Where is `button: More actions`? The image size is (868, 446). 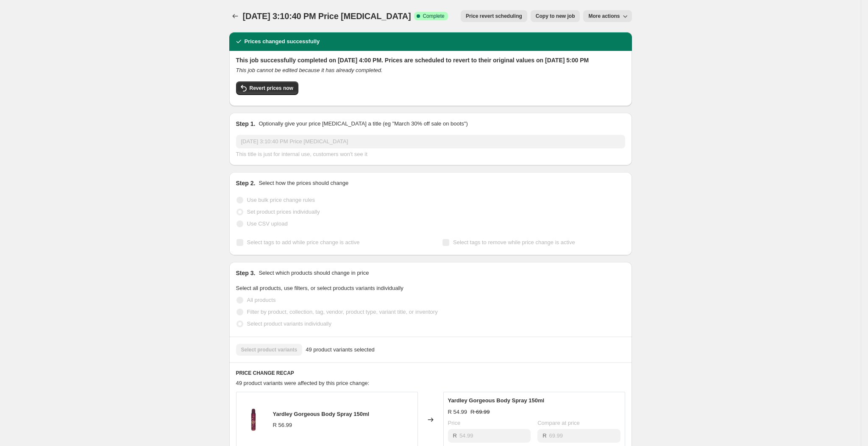 button: More actions is located at coordinates (607, 16).